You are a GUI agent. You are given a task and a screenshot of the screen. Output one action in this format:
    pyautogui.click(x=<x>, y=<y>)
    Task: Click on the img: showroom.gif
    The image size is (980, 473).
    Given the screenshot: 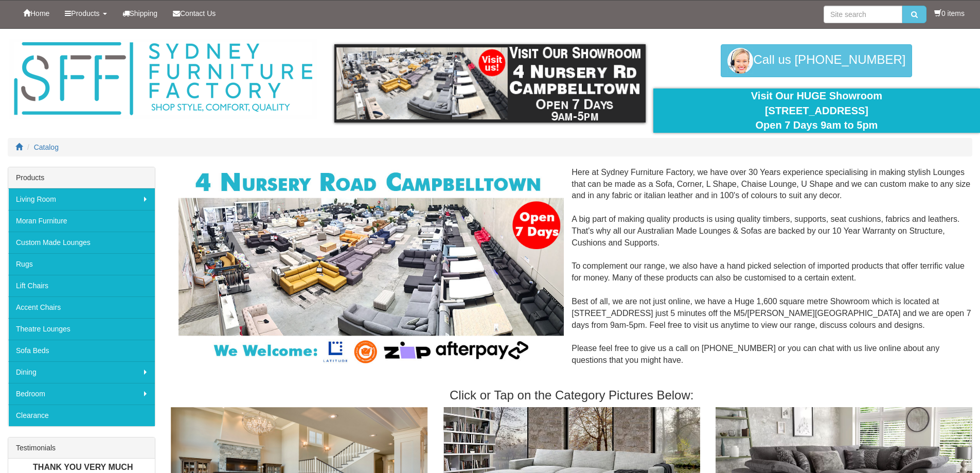 What is the action you would take?
    pyautogui.click(x=490, y=83)
    